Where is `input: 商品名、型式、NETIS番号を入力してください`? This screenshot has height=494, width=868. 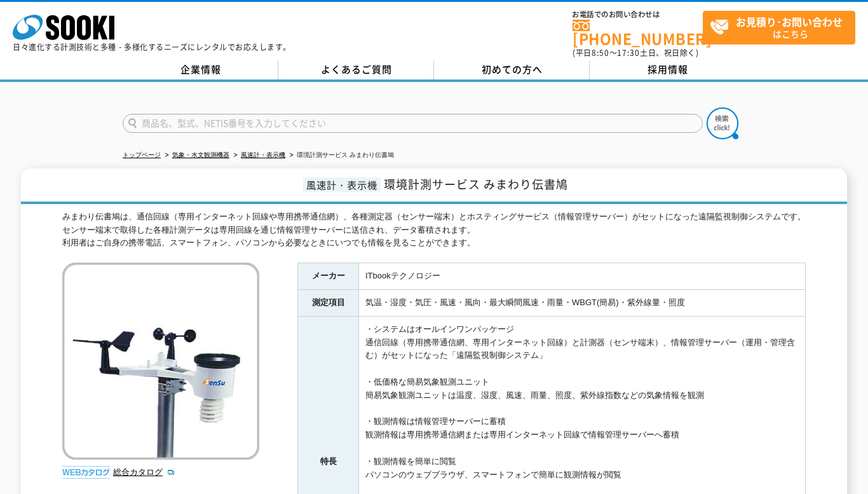 input: 商品名、型式、NETIS番号を入力してください is located at coordinates (412, 123).